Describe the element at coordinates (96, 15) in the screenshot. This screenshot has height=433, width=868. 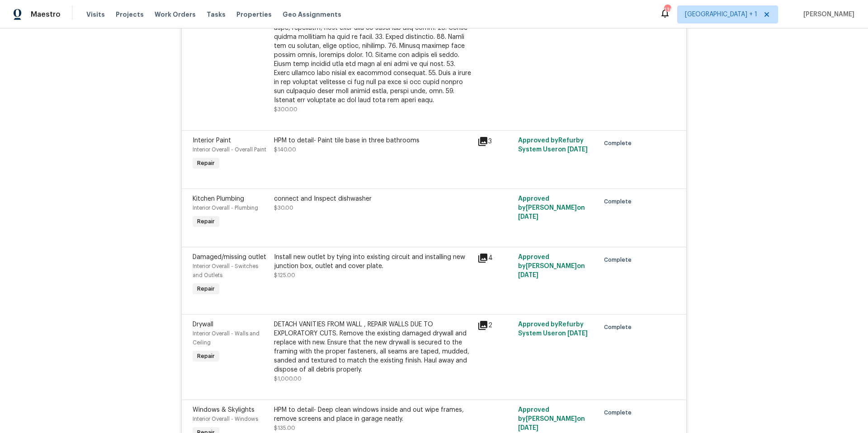
I see `span: Visits` at that location.